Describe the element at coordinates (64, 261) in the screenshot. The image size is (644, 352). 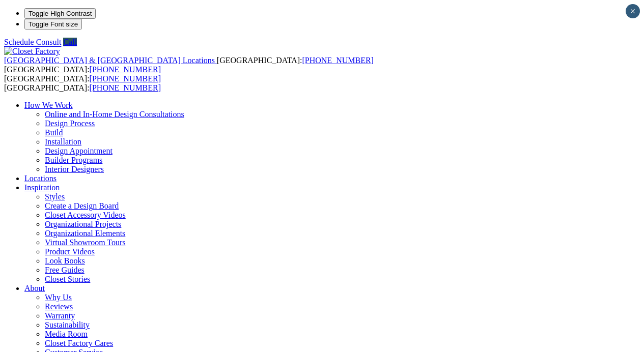
I see `a: Look Books` at that location.